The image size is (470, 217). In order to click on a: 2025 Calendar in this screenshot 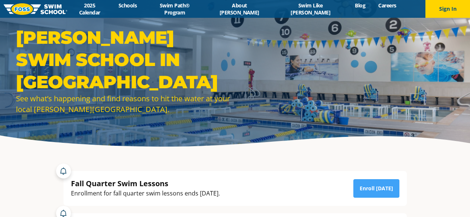, I will do `click(90, 9)`.